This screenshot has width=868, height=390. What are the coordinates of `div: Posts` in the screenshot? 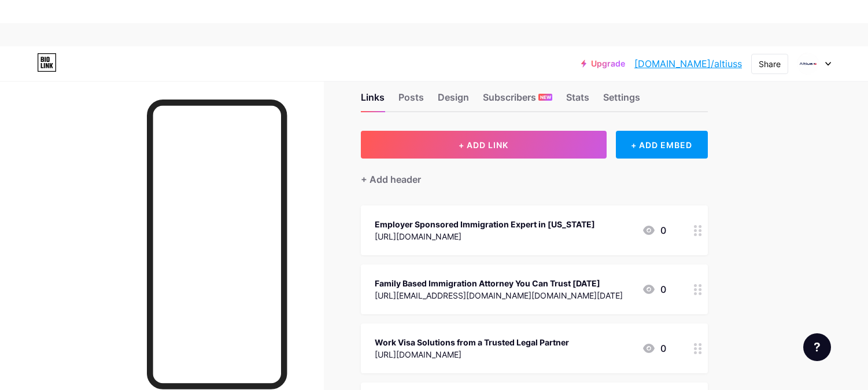 It's located at (411, 101).